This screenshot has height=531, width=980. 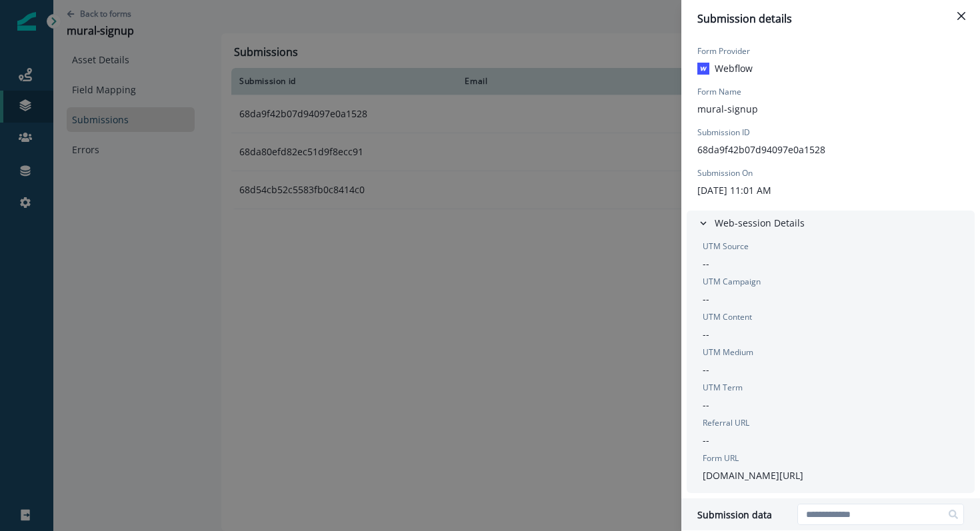 I want to click on p: UTM Source, so click(x=725, y=246).